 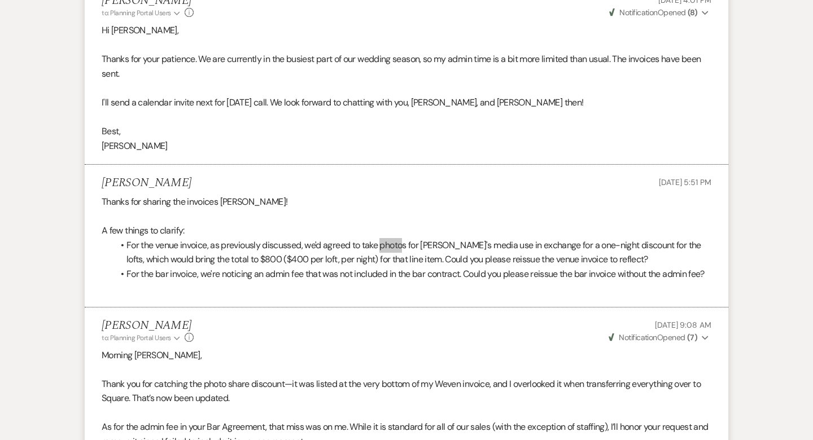 What do you see at coordinates (406, 66) in the screenshot?
I see `p: Thanks for your patience. We are currently in the busiest part of our wedding season, so my admin...` at bounding box center [406, 66].